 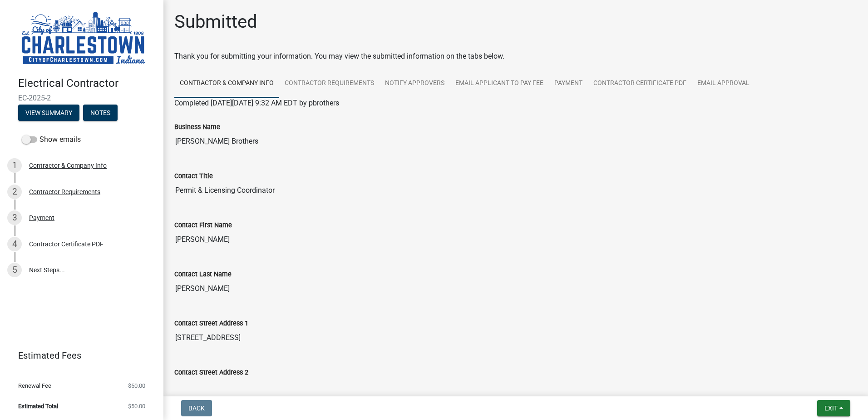 I want to click on h4: Electrical Contractor, so click(x=87, y=83).